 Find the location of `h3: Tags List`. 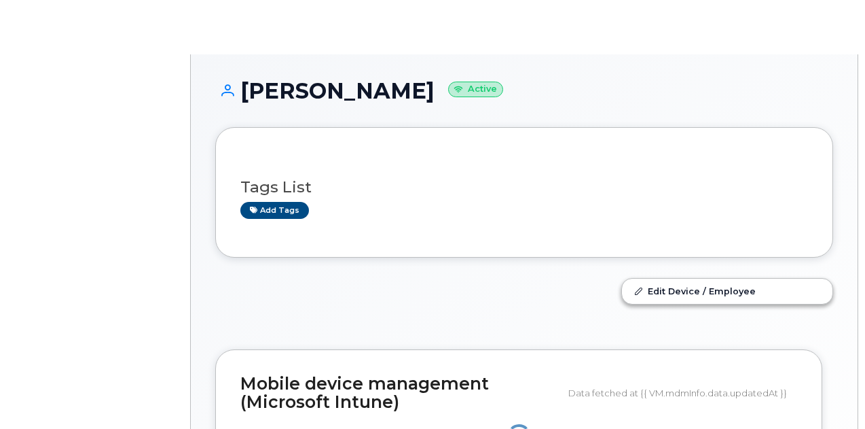

h3: Tags List is located at coordinates (524, 187).